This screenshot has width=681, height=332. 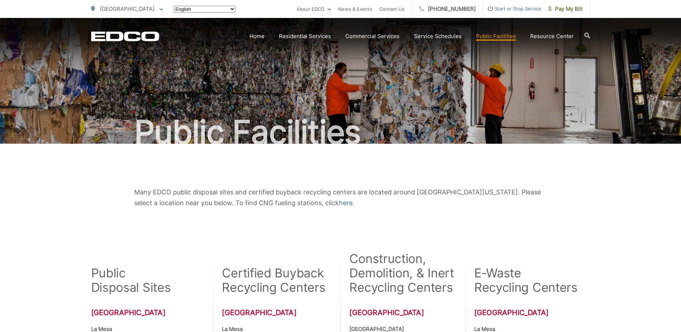 I want to click on a: Residential Services, so click(x=305, y=36).